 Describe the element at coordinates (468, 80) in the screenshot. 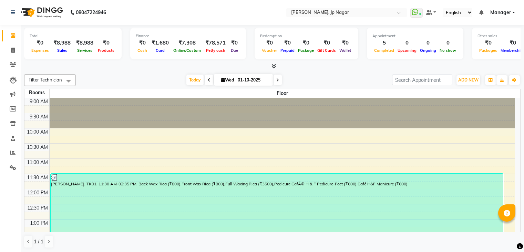

I see `button: ADD NEW` at that location.